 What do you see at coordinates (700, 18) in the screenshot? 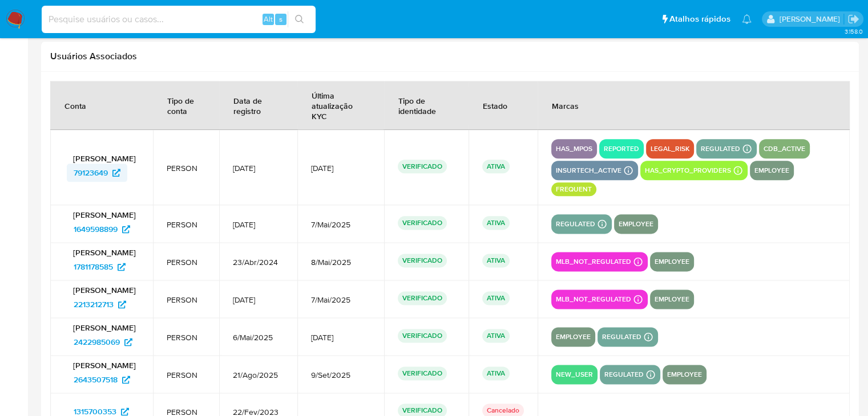
I see `span: Atalhos rápidos` at bounding box center [700, 18].